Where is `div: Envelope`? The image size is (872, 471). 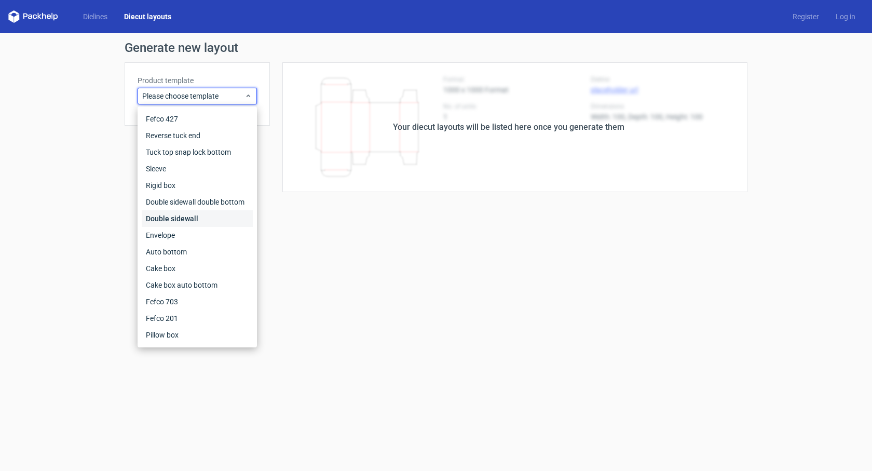
div: Envelope is located at coordinates (197, 235).